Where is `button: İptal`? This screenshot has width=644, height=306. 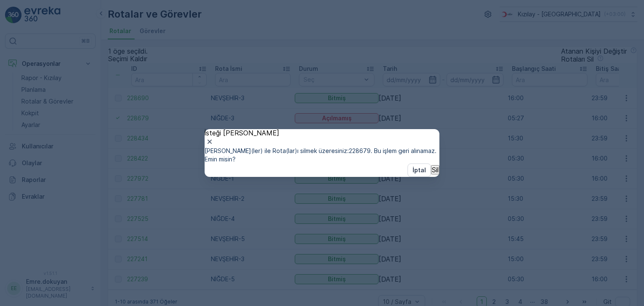 button: İptal is located at coordinates (419, 170).